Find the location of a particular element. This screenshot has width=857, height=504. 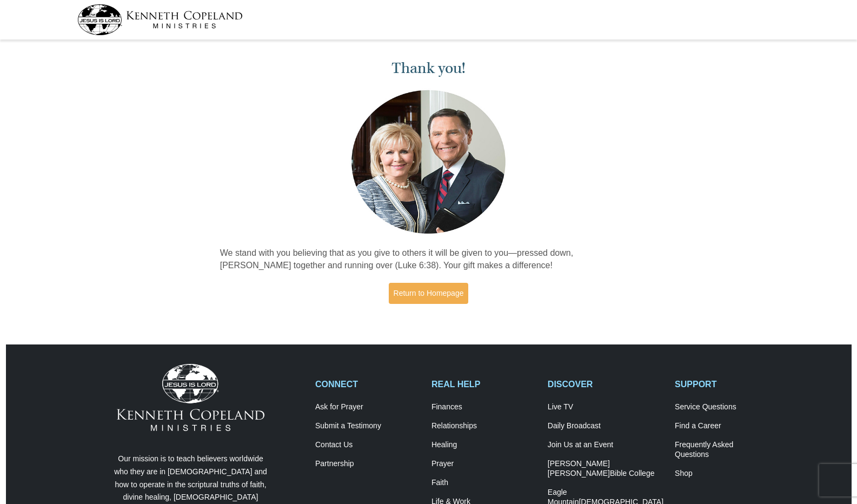

a: Service Questions is located at coordinates (727, 407).